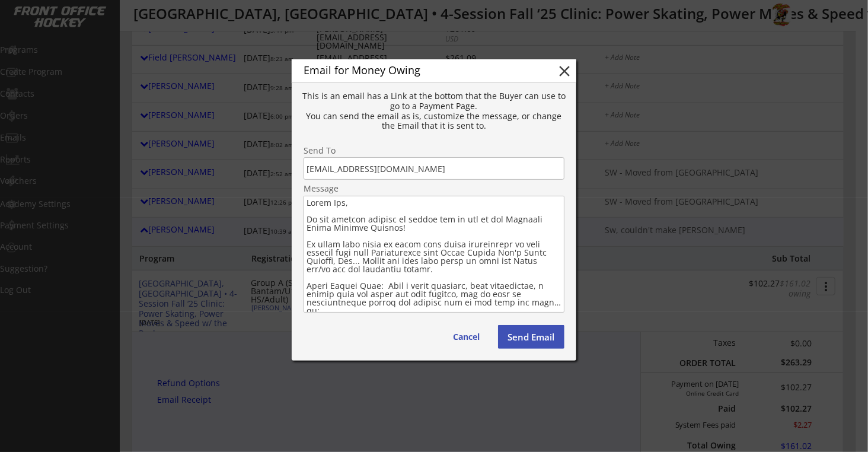 The width and height of the screenshot is (868, 452). What do you see at coordinates (420, 70) in the screenshot?
I see `div: Email for Money Owing` at bounding box center [420, 70].